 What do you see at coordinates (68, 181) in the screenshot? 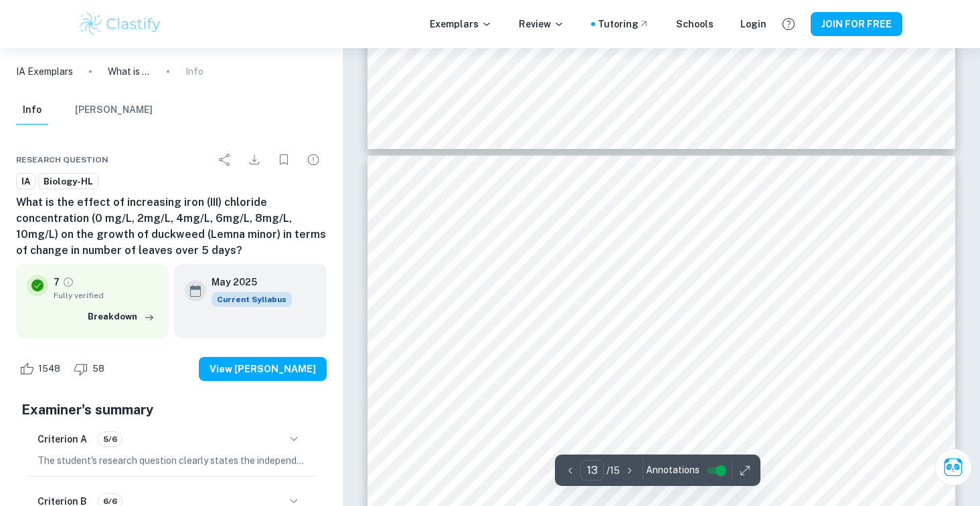
I see `a: Biology-HL` at bounding box center [68, 181].